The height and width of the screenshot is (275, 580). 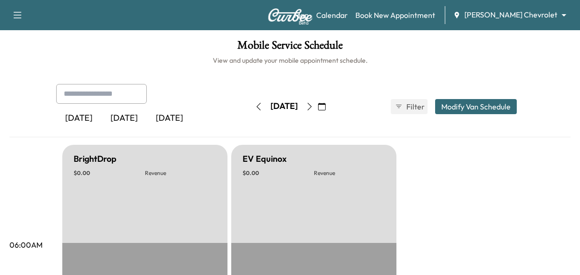 I want to click on h6: View and update your mobile appointment schedule., so click(x=290, y=60).